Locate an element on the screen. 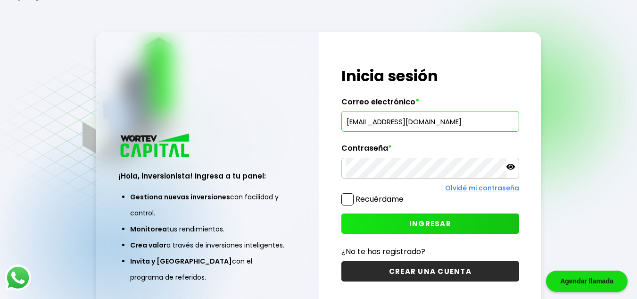  label: Contraseña is located at coordinates (430, 151).